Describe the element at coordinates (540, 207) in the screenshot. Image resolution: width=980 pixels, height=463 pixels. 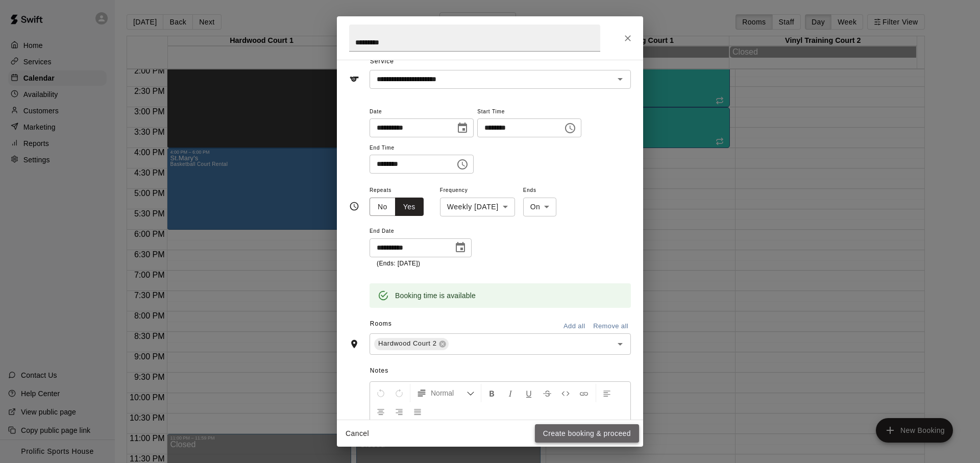
I see `div: On` at that location.